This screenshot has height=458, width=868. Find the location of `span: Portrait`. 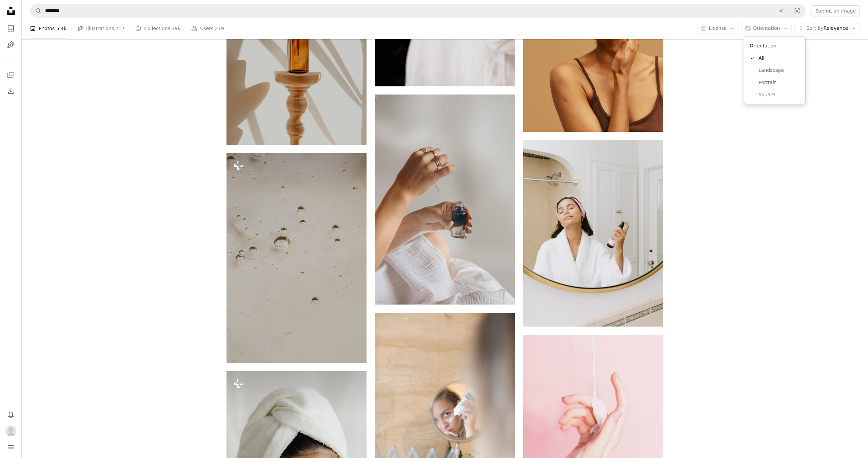

span: Portrait is located at coordinates (779, 83).